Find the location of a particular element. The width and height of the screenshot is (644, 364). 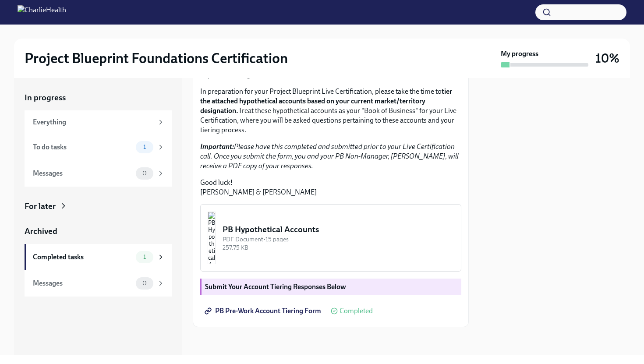

a: Archived is located at coordinates (98, 231).